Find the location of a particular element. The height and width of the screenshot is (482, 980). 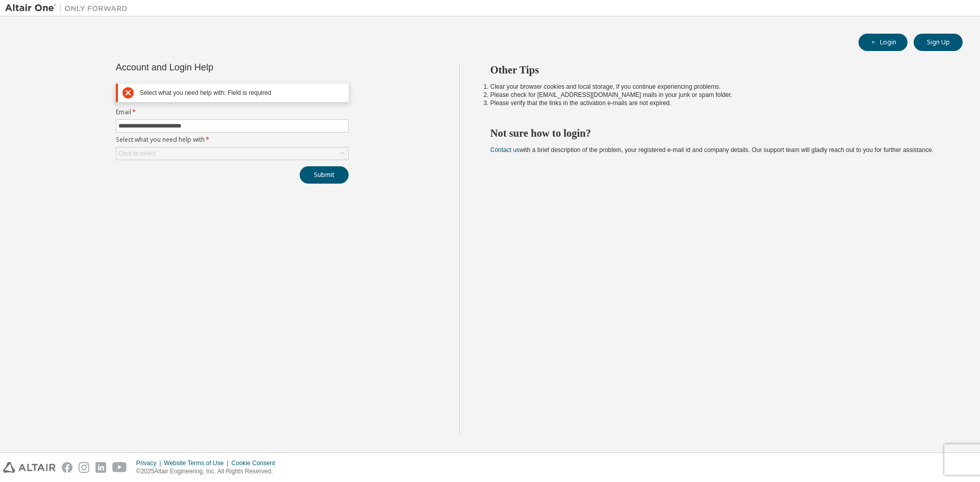

p: © 2025 Altair Engineering, Inc. All Rights Reserved. is located at coordinates (209, 471).